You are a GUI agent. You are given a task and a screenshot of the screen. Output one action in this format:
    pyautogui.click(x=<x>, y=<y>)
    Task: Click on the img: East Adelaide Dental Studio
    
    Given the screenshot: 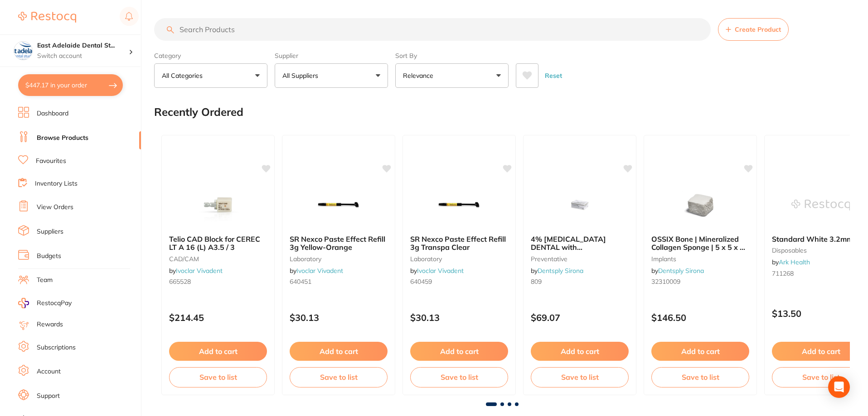 What is the action you would take?
    pyautogui.click(x=23, y=51)
    